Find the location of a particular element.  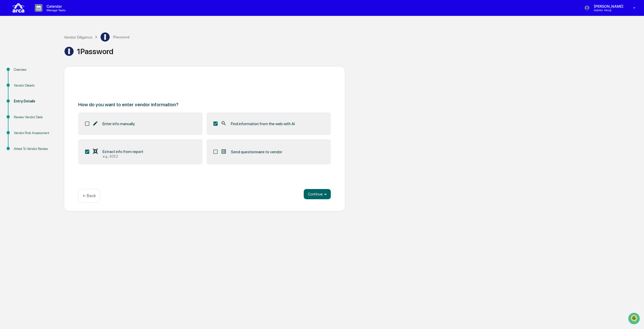

div: Overview is located at coordinates (35, 70).